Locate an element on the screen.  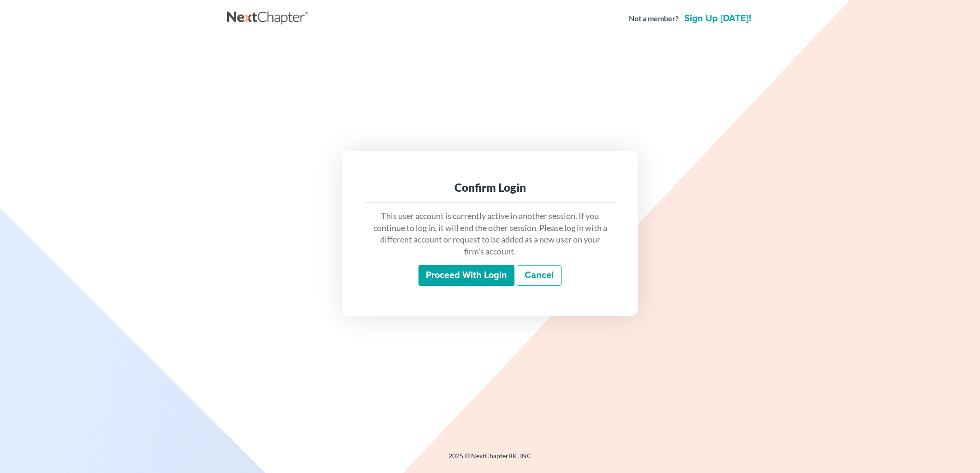
div: 2025 © NextChapterBK, INC is located at coordinates (490, 460).